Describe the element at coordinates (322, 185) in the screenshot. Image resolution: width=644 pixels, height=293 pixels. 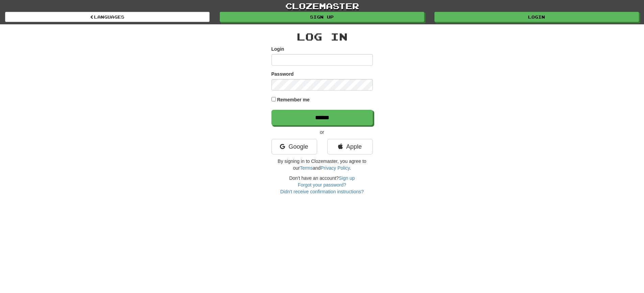
I see `div: Don't have an account?` at that location.